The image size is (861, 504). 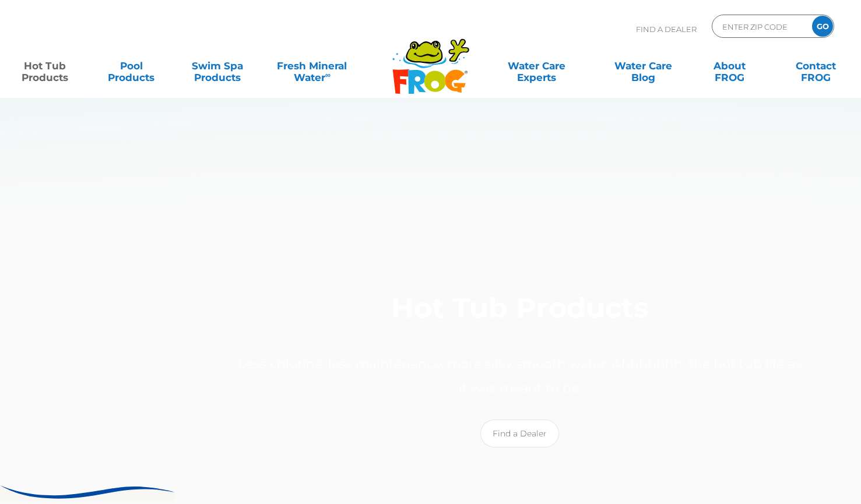 What do you see at coordinates (643, 66) in the screenshot?
I see `a: Water CareBlog` at bounding box center [643, 66].